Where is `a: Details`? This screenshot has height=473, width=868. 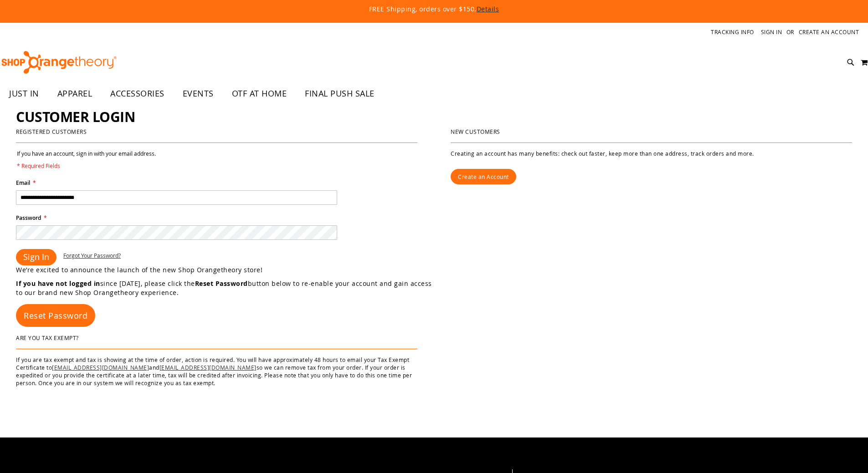
a: Details is located at coordinates (488, 8).